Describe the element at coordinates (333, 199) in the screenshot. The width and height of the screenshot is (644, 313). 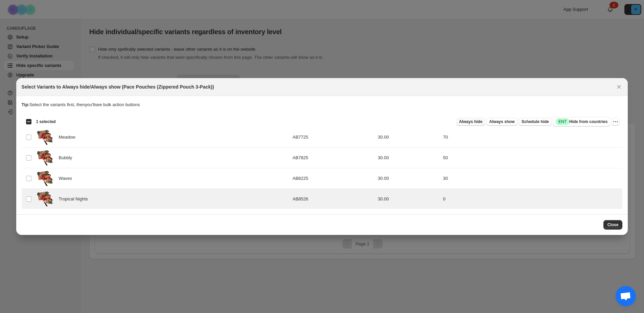
I see `td: AB8526` at that location.